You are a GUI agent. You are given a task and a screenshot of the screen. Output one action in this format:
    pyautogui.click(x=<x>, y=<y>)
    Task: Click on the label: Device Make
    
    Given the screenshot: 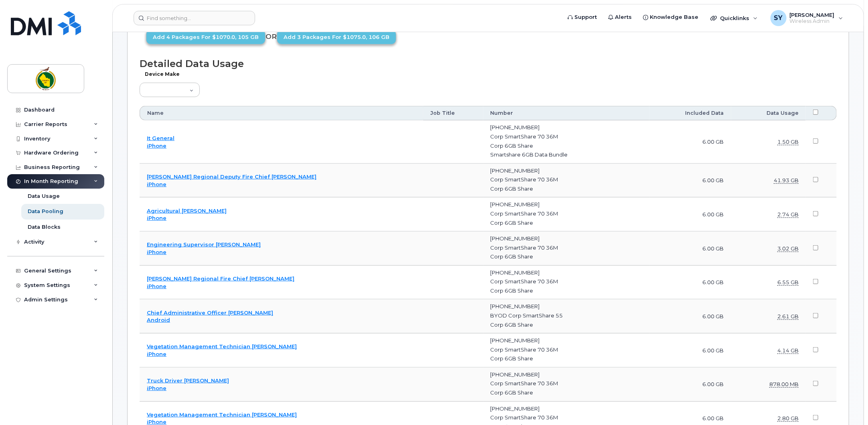 What is the action you would take?
    pyautogui.click(x=162, y=74)
    